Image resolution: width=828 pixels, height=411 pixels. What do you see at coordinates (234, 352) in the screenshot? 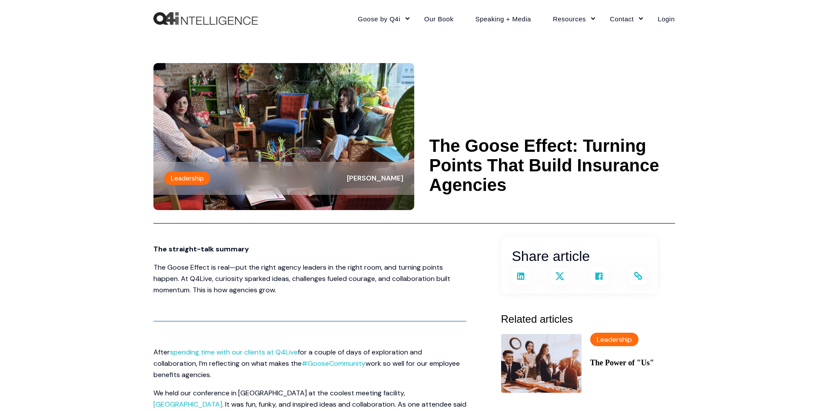
I see `a: spending time with our clients at Q4Live` at bounding box center [234, 352].